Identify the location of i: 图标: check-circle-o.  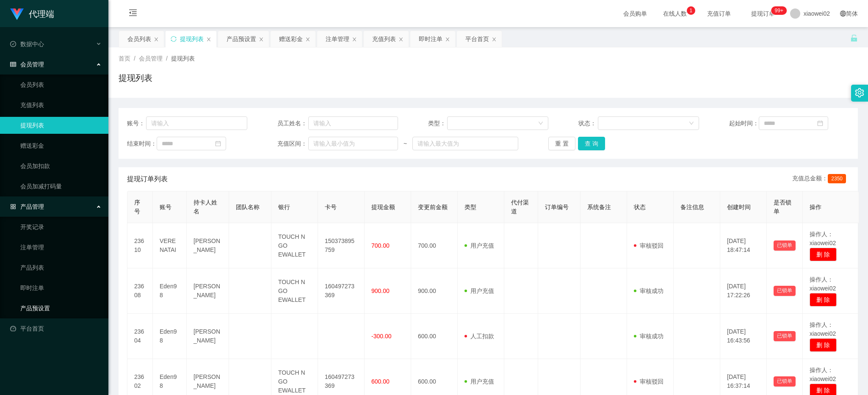
(13, 44).